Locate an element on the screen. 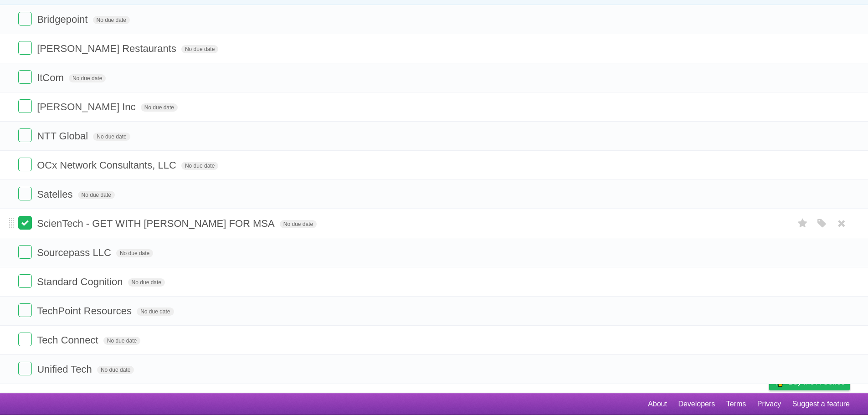 The image size is (868, 415). span: Tech Connect is located at coordinates (69, 340).